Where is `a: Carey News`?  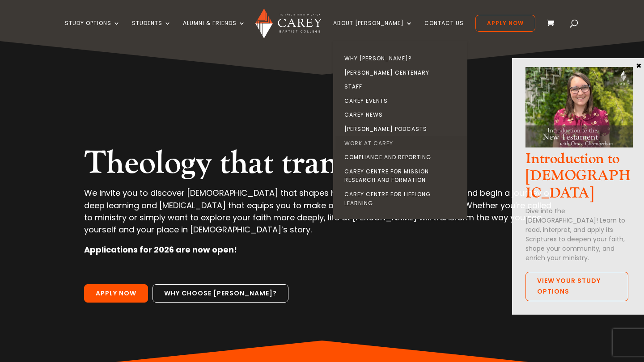 a: Carey News is located at coordinates (402, 115).